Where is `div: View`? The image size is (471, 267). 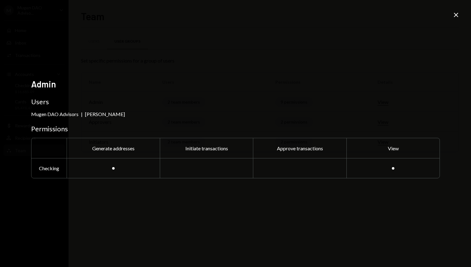
div: View is located at coordinates (393, 148).